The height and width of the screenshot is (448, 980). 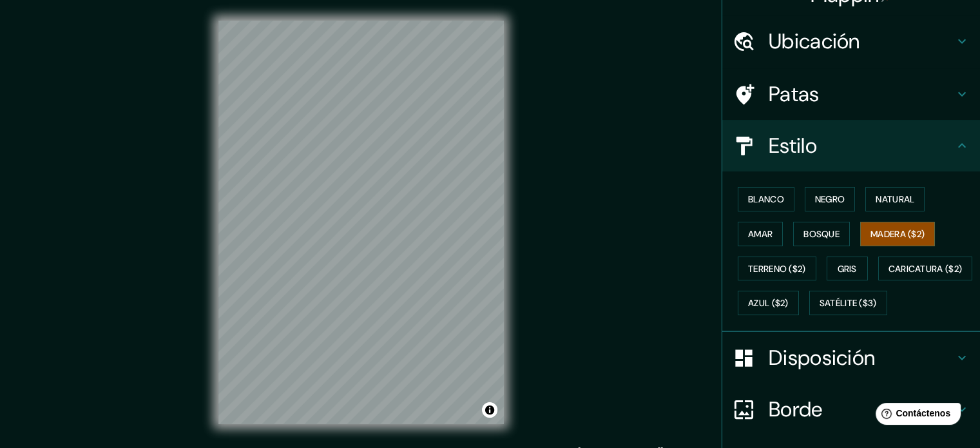 What do you see at coordinates (822, 233) in the screenshot?
I see `font: Bosque` at bounding box center [822, 233].